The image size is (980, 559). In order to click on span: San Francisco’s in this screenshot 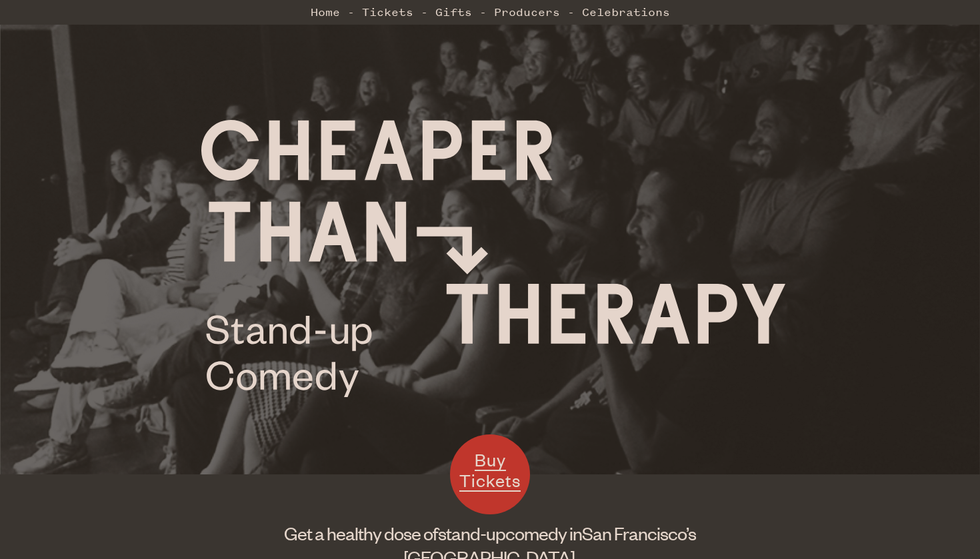, I will do `click(638, 533)`.